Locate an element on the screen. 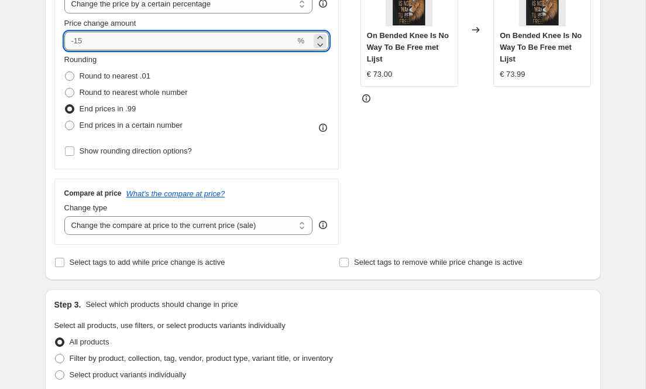  span: Filter by product, collection, tag, vendor, product type, variant title, or inventory is located at coordinates (201, 358).